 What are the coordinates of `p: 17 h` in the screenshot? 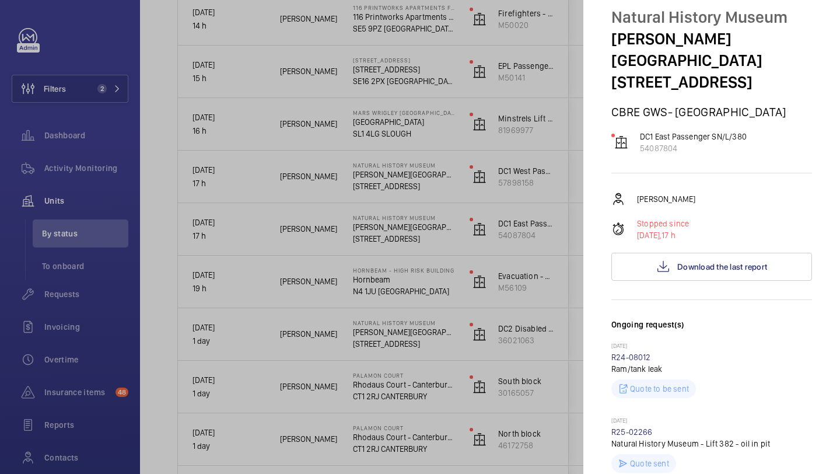 It's located at (663, 235).